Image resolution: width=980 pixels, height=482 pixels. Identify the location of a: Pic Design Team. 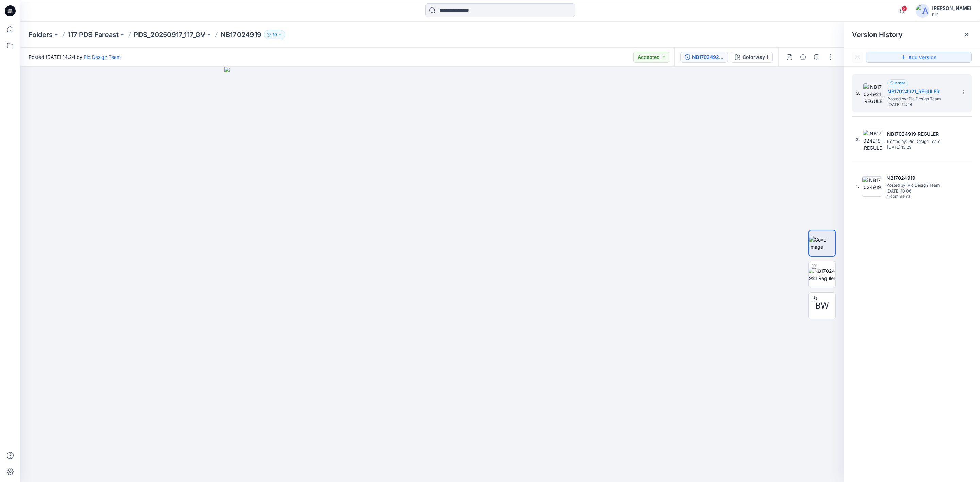
(102, 57).